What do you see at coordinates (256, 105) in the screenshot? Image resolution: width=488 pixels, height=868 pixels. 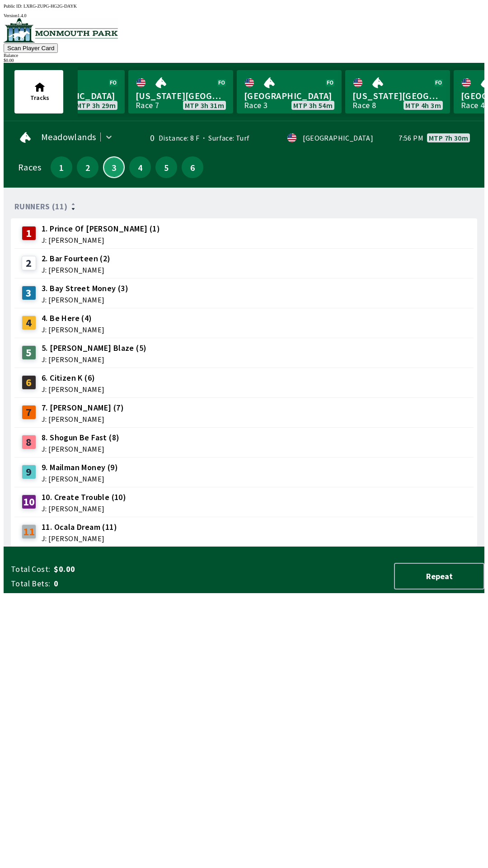 I see `div: Race 3` at bounding box center [256, 105].